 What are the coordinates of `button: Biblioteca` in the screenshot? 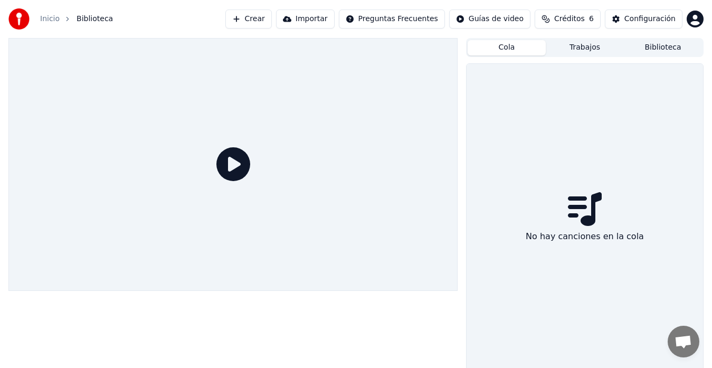 It's located at (663, 48).